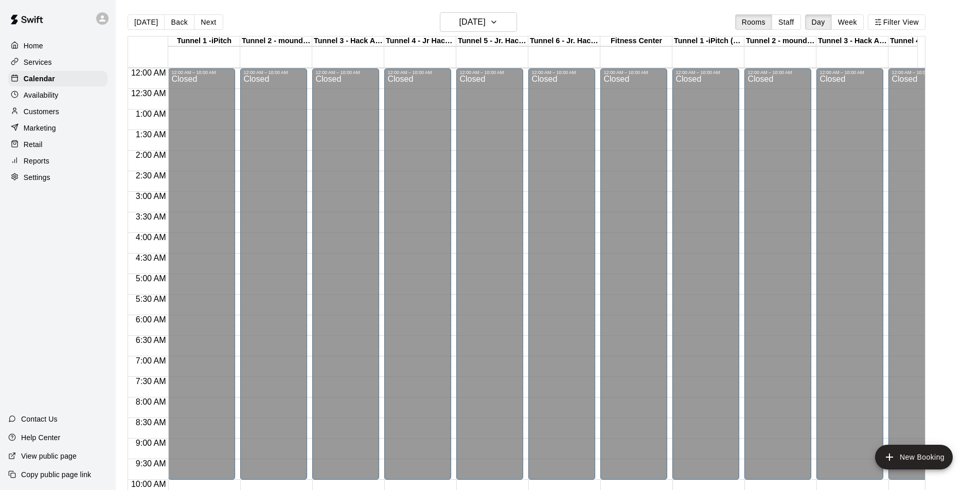  I want to click on div: Tunnel 6 - Jr. Hack Attack, so click(564, 41).